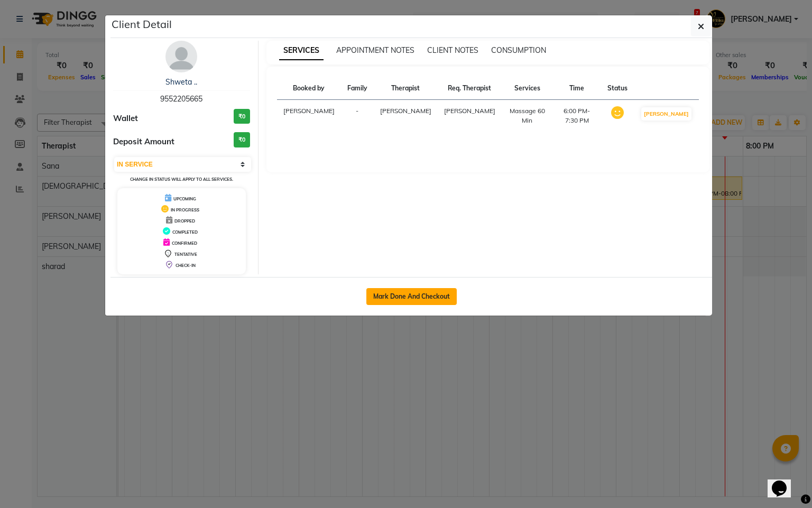 The height and width of the screenshot is (508, 812). What do you see at coordinates (469, 89) in the screenshot?
I see `th: Req. Therapist` at bounding box center [469, 89].